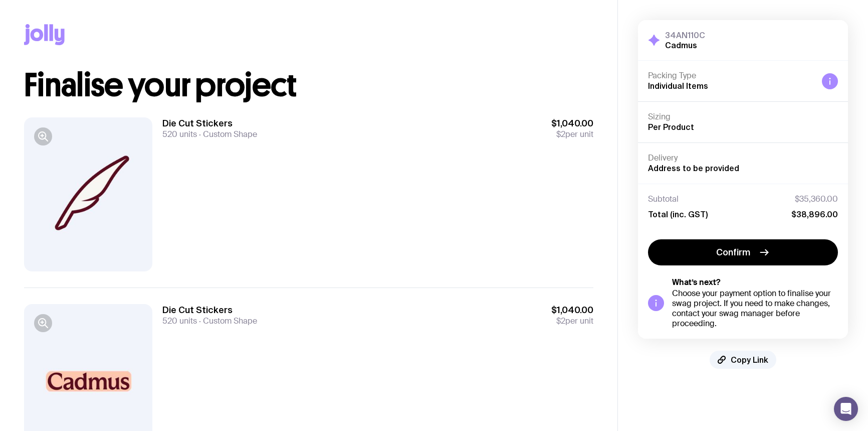 This screenshot has height=431, width=868. I want to click on h1: Finalise your project, so click(309, 85).